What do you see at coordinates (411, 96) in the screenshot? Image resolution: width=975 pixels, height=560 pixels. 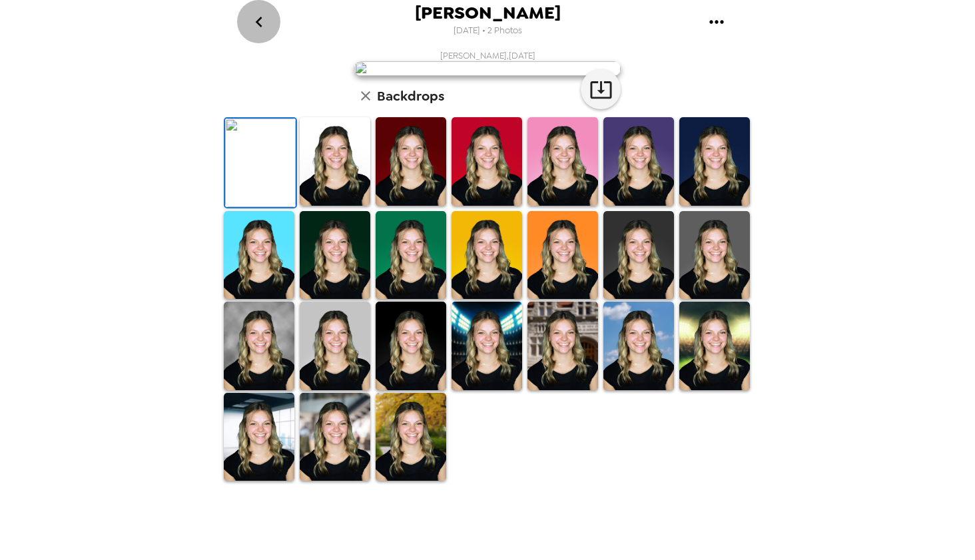 I see `h6: Backdrops` at bounding box center [411, 96].